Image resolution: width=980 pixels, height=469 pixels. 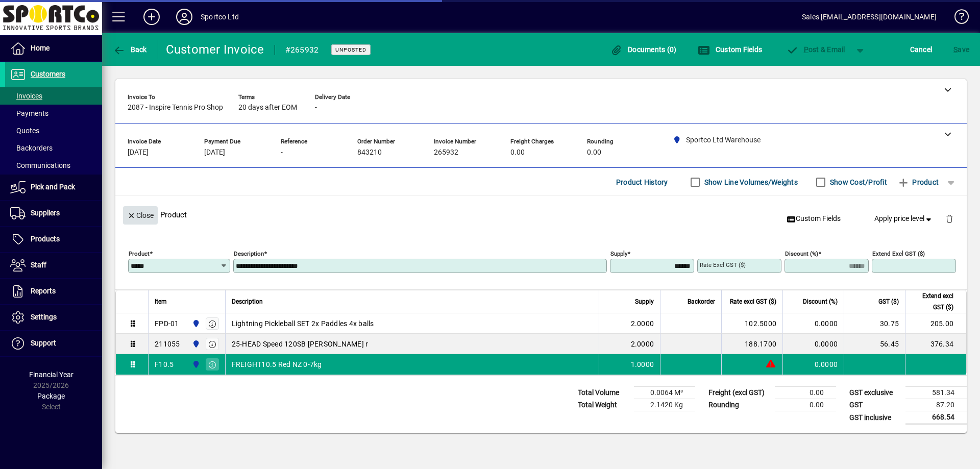 I want to click on div: 211055, so click(x=167, y=344).